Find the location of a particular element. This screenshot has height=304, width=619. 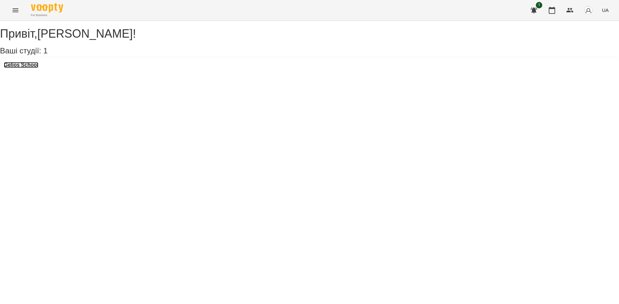

span: For Business is located at coordinates (47, 15).